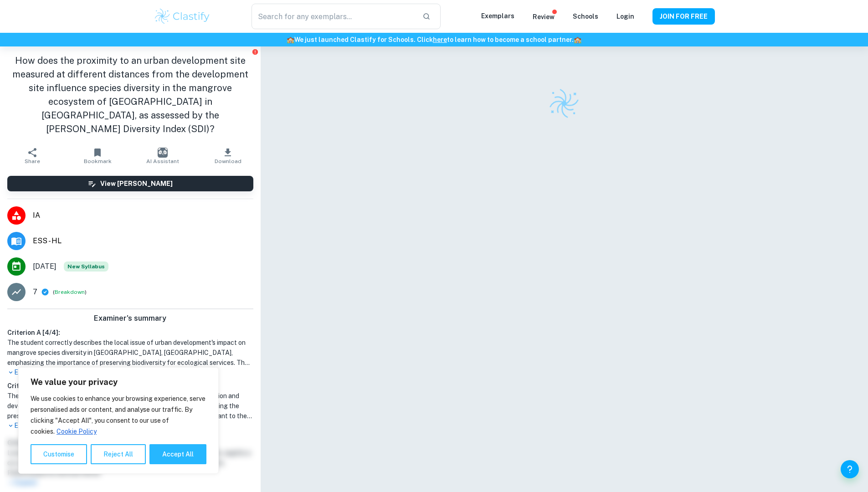 The image size is (868, 492). I want to click on a: here, so click(440, 40).